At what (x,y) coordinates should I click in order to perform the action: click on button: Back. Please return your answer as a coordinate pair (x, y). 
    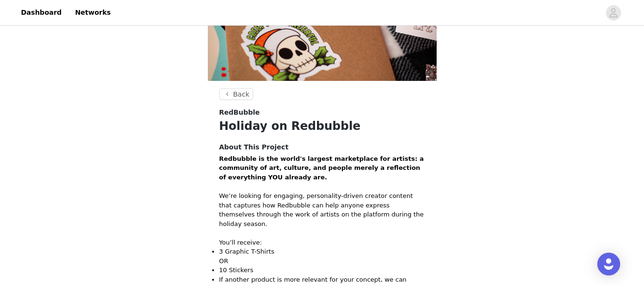
    Looking at the image, I should click on (236, 94).